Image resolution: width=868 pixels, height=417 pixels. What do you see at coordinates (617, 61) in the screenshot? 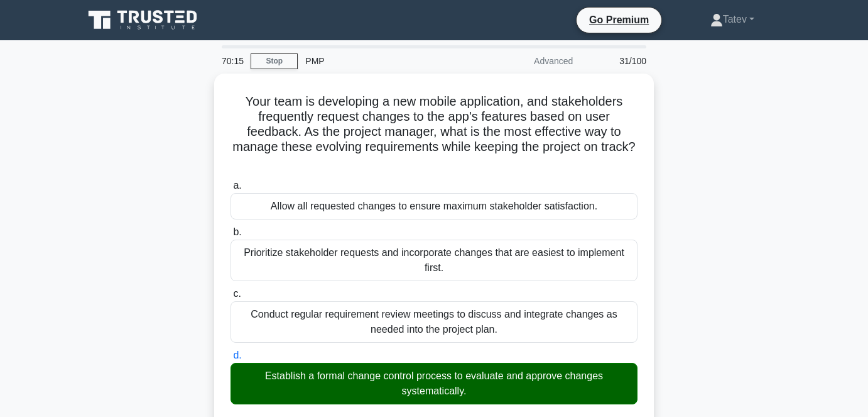
I see `div: 31/100` at bounding box center [617, 61].